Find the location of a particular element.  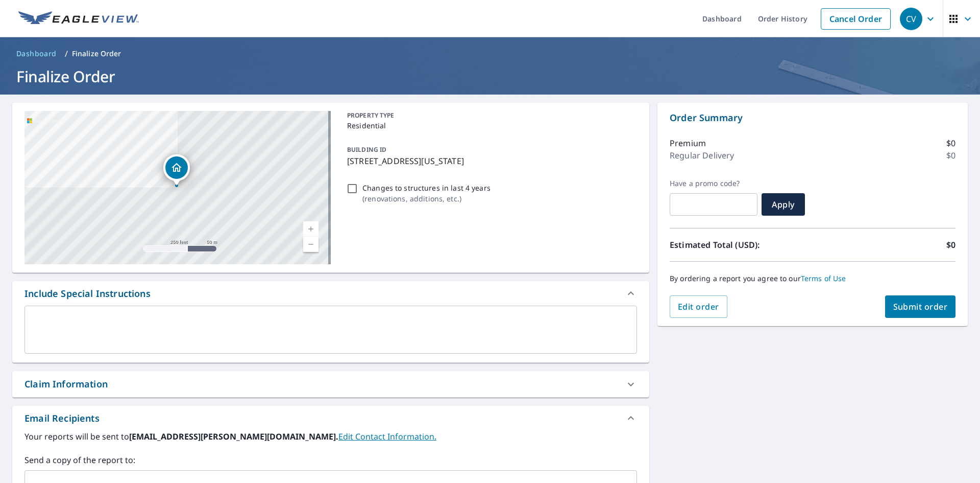

span: Apply is located at coordinates (783, 204).